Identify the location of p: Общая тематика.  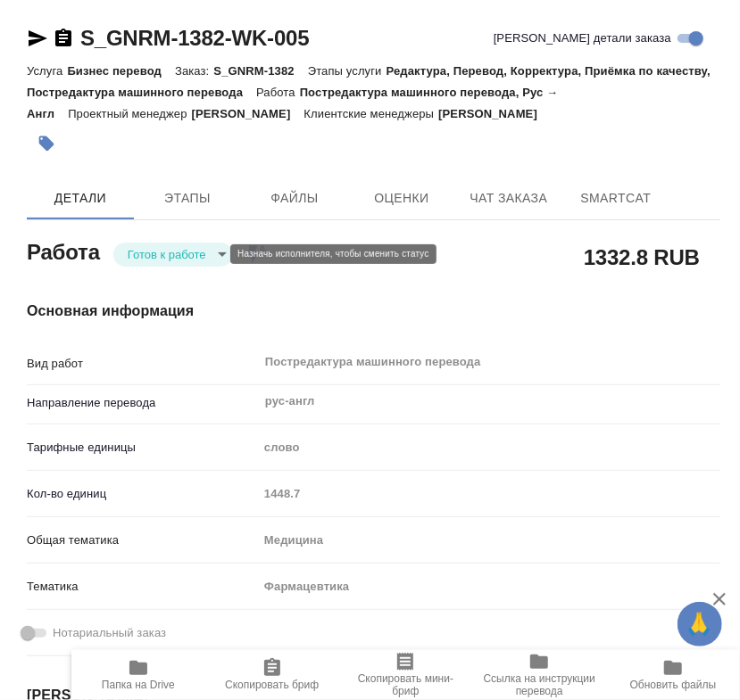
(142, 541).